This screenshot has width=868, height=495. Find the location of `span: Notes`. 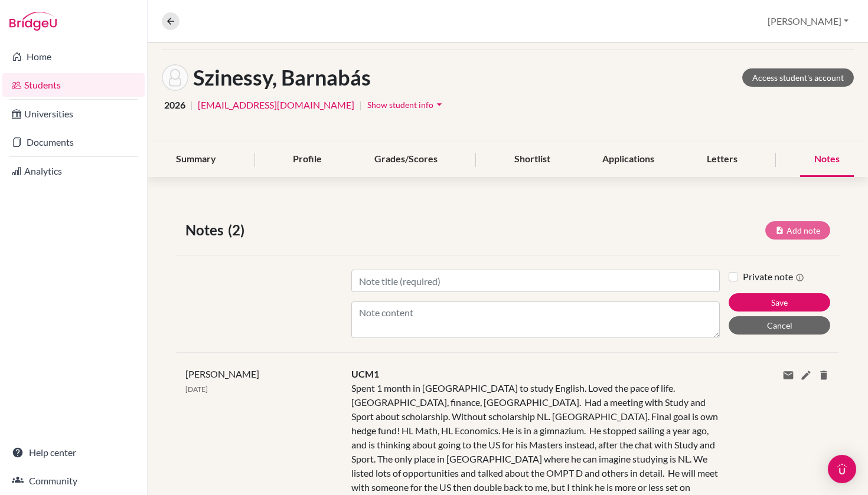

span: Notes is located at coordinates (206, 230).